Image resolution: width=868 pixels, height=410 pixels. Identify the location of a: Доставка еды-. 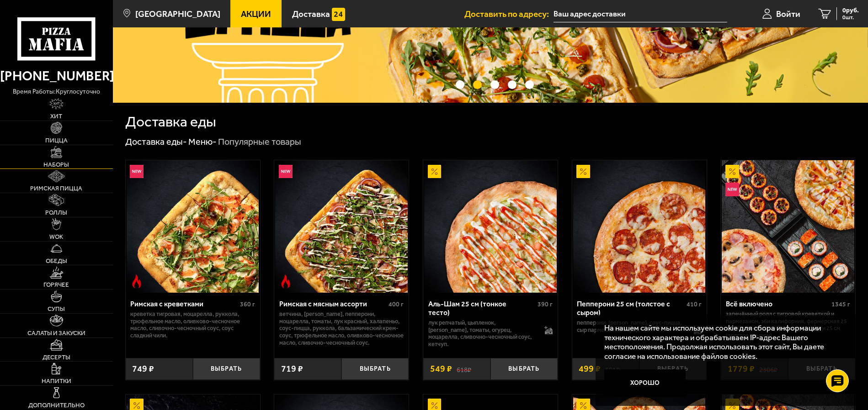
(156, 142).